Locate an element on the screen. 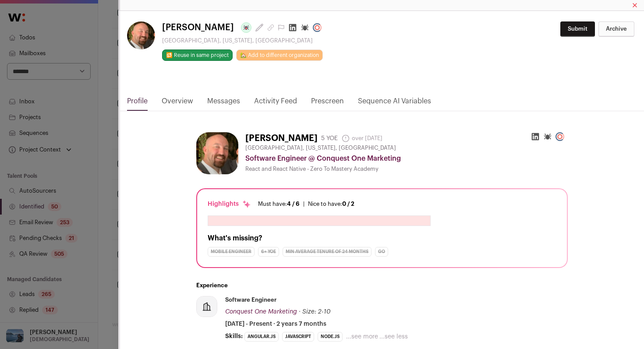 The width and height of the screenshot is (644, 349). button: Submit is located at coordinates (578, 29).